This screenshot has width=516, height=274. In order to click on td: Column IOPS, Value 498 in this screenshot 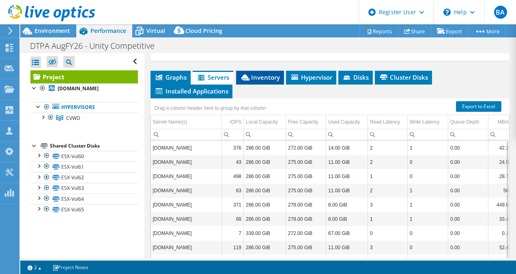, I will do `click(233, 176)`.